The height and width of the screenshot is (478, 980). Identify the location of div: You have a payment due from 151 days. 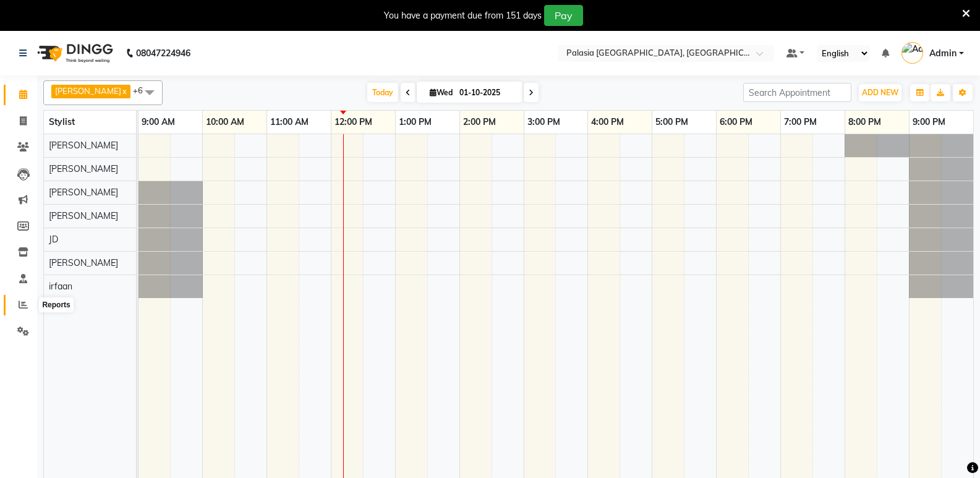
(462, 15).